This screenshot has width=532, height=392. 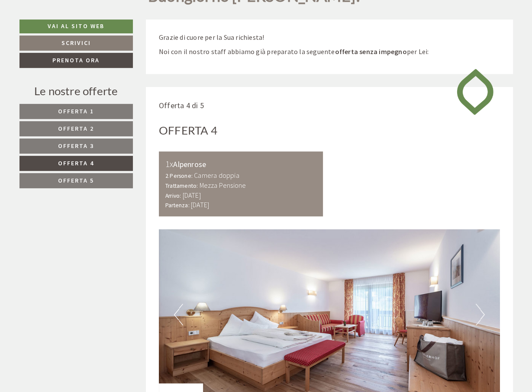 What do you see at coordinates (72, 45) in the screenshot?
I see `small: 17:39` at bounding box center [72, 45].